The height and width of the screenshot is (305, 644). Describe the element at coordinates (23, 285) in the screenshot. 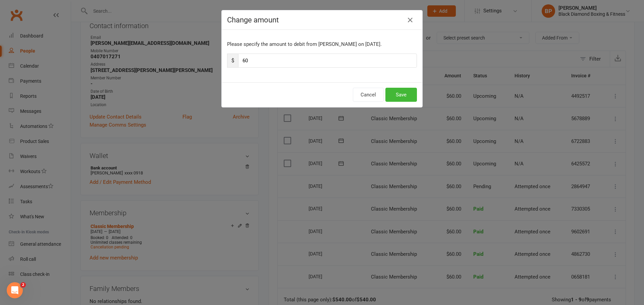

I see `span: 2` at that location.